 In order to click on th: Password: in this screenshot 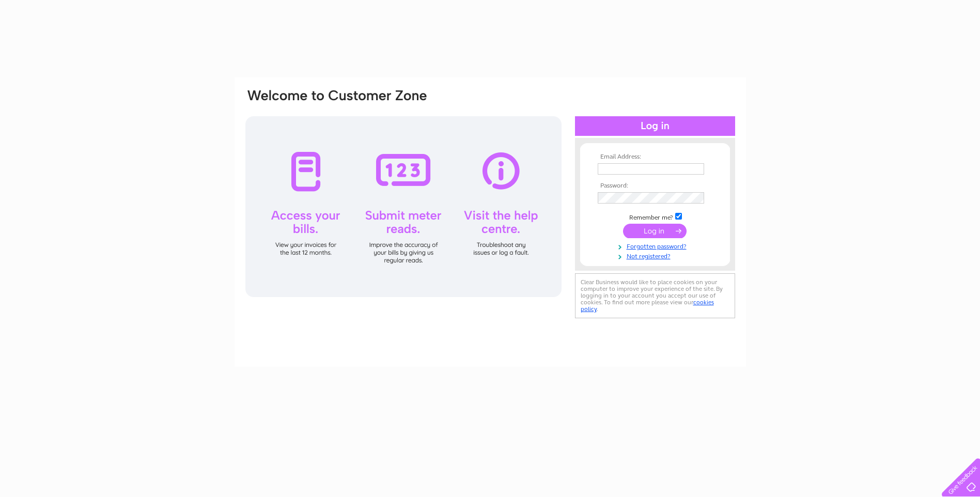, I will do `click(656, 186)`.